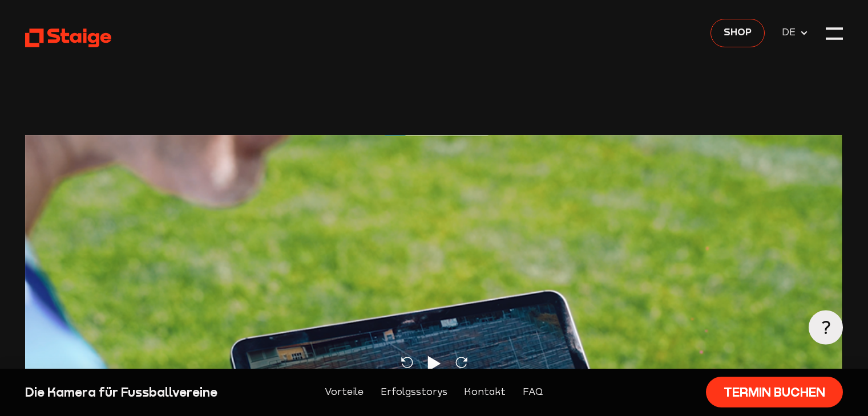 The width and height of the screenshot is (868, 416). I want to click on a: Erfolgsstorys, so click(414, 392).